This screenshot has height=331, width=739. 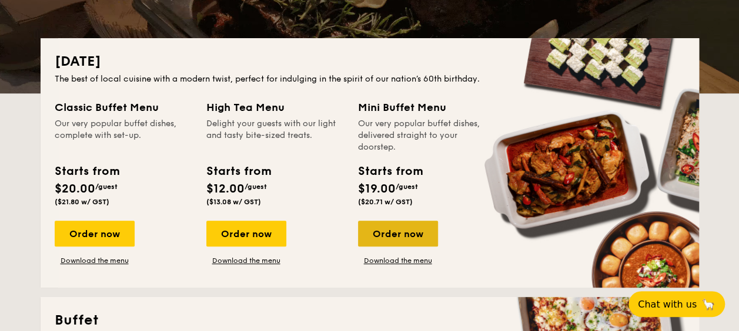 I want to click on div: Classic Buffet Menu, so click(x=123, y=108).